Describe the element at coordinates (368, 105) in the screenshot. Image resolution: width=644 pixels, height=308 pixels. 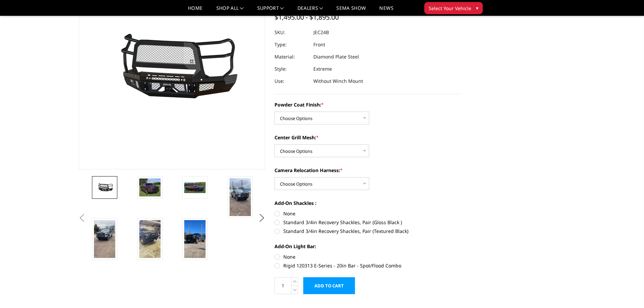
I see `label: Powder Coat Finish:` at that location.